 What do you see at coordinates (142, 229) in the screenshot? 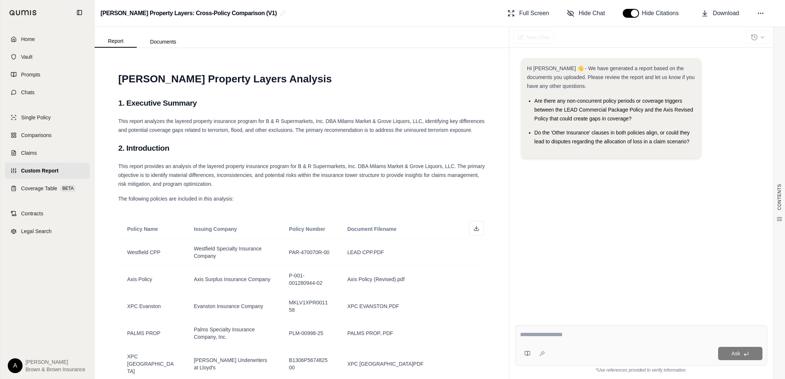
I see `span: Policy Name` at bounding box center [142, 229].